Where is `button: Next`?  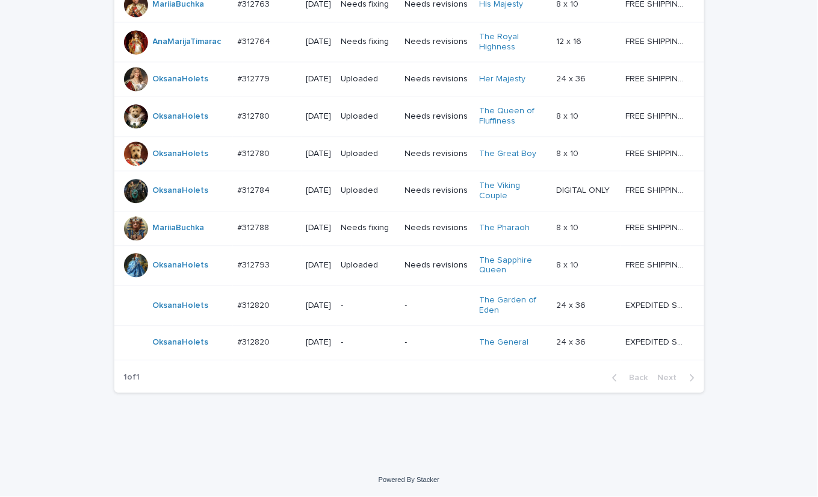
button: Next is located at coordinates (678, 377).